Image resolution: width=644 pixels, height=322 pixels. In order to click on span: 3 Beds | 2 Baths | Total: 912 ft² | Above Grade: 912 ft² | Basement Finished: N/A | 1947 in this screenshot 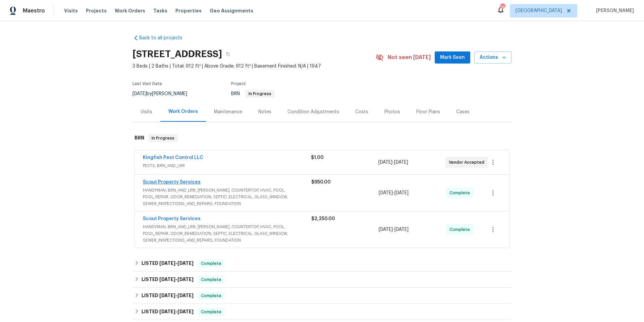, I will do `click(254, 66)`.